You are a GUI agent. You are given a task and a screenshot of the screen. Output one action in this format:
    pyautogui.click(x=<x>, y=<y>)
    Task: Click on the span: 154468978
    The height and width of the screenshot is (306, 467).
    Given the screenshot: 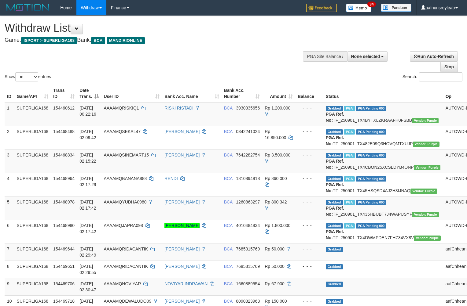 What is the action you would take?
    pyautogui.click(x=64, y=202)
    